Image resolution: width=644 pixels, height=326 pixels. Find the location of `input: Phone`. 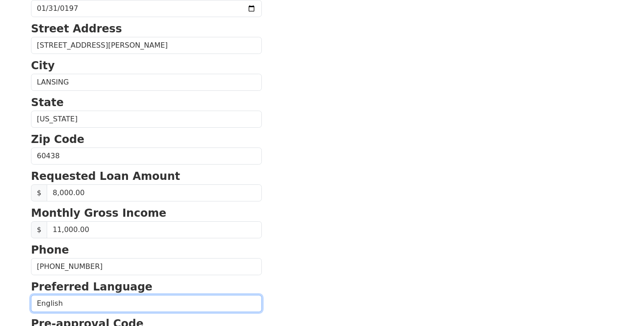

input: Phone is located at coordinates (146, 267).